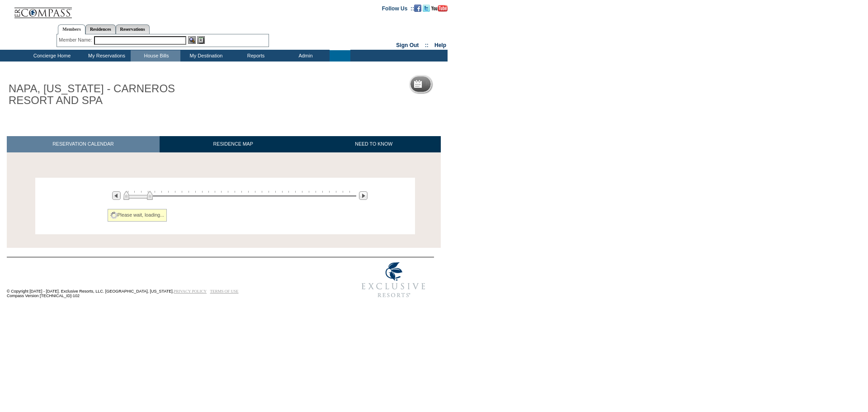  Describe the element at coordinates (224, 291) in the screenshot. I see `a: TERMS OF USE` at that location.